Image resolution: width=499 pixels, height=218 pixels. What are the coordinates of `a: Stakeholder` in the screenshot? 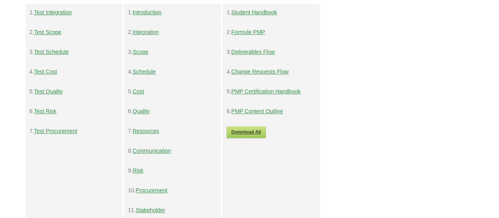 It's located at (150, 210).